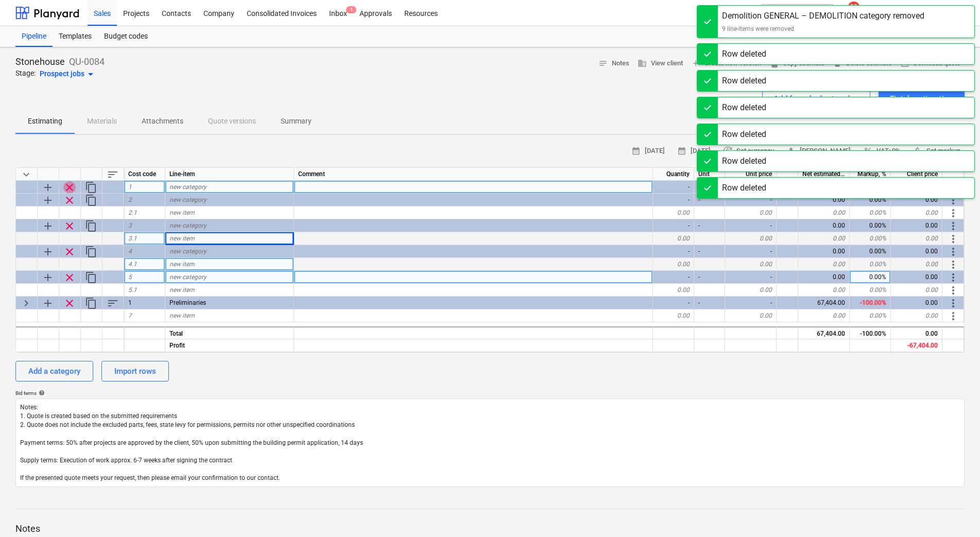  What do you see at coordinates (40, 62) in the screenshot?
I see `p: Stonehouse` at bounding box center [40, 62].